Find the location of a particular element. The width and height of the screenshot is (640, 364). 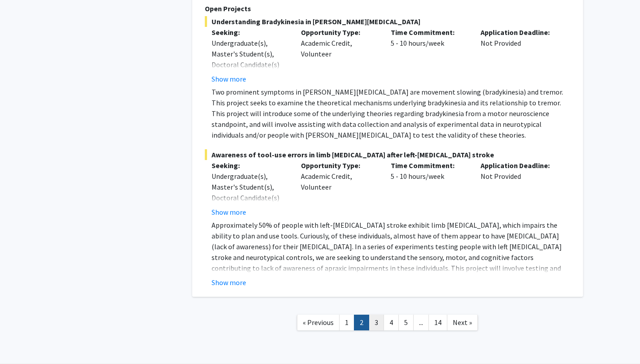

a: 3 is located at coordinates (376, 322).